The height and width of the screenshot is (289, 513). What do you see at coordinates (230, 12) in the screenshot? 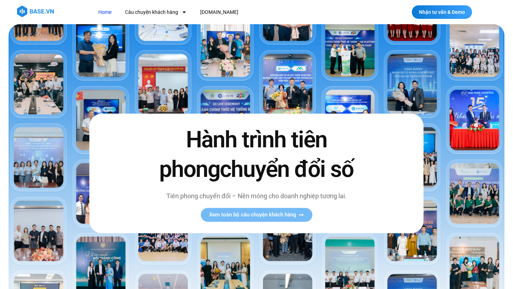
I see `nav: Menu` at bounding box center [230, 12].